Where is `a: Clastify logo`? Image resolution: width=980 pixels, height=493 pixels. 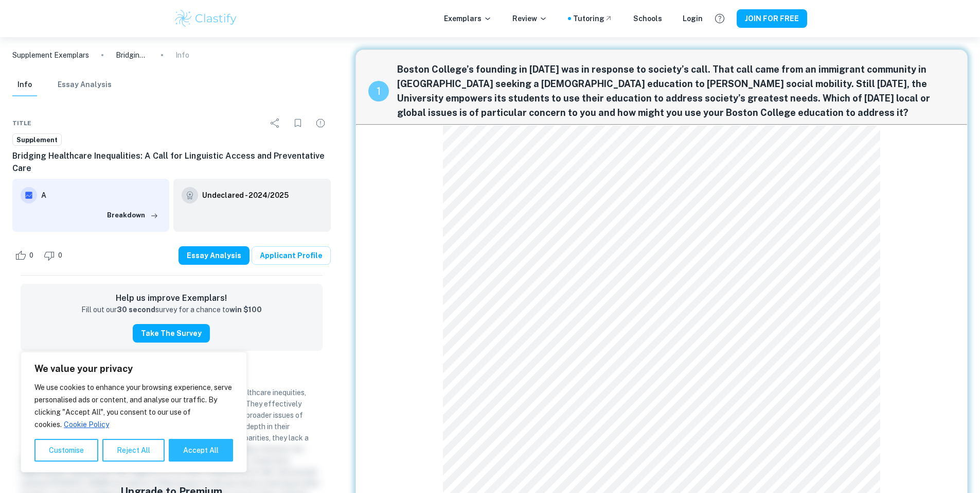
a: Clastify logo is located at coordinates (206, 19).